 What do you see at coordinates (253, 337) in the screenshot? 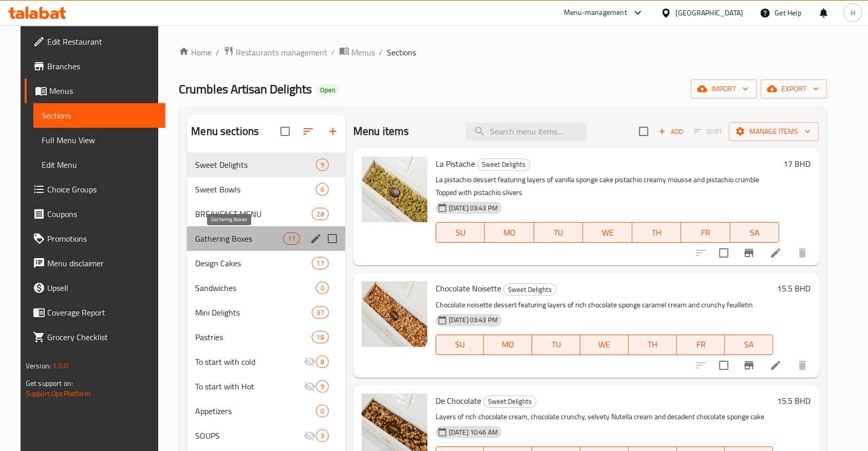
I see `div: Pastries` at bounding box center [253, 337].